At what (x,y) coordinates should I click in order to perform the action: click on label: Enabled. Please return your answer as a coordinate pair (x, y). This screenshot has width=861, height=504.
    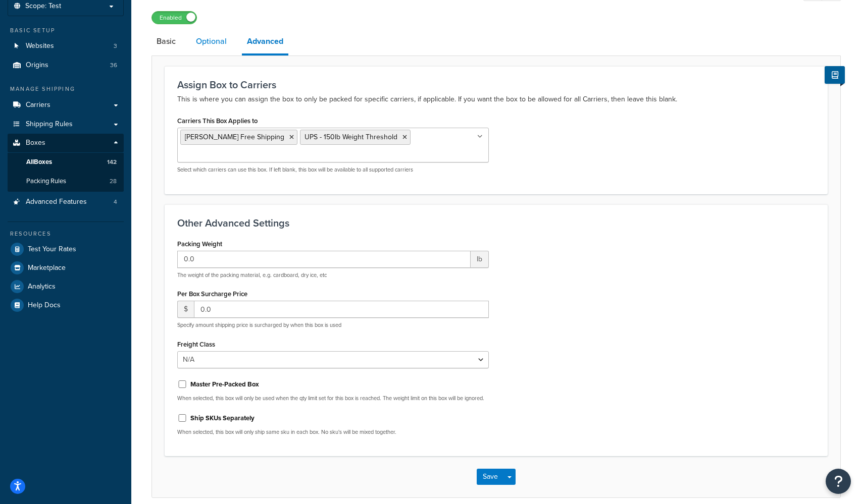
    Looking at the image, I should click on (174, 18).